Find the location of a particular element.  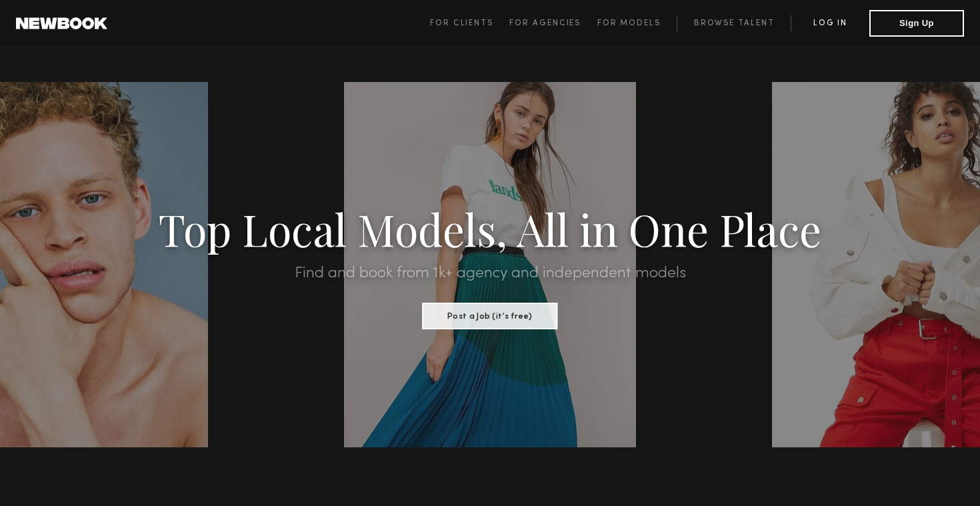

span: For Models is located at coordinates (628, 23).